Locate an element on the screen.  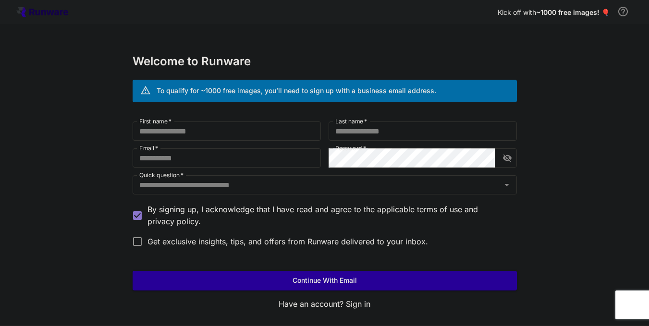
span: Get exclusive insights, tips, and offers from Runware delivered to your inbox. is located at coordinates (288, 241).